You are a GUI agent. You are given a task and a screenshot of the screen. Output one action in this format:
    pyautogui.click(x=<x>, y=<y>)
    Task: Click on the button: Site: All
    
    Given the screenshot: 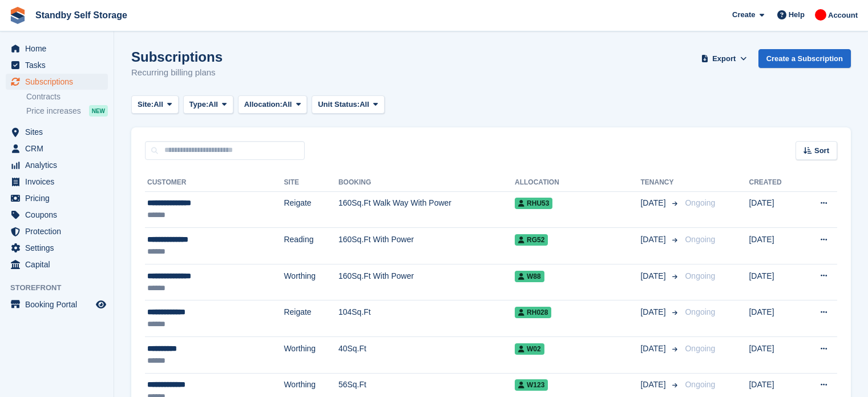 What is the action you would take?
    pyautogui.click(x=155, y=105)
    